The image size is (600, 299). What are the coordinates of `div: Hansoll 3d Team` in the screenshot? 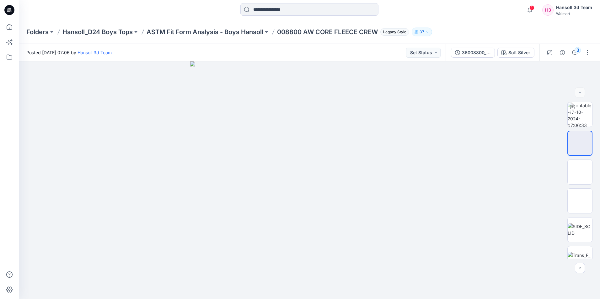 It's located at (574, 8).